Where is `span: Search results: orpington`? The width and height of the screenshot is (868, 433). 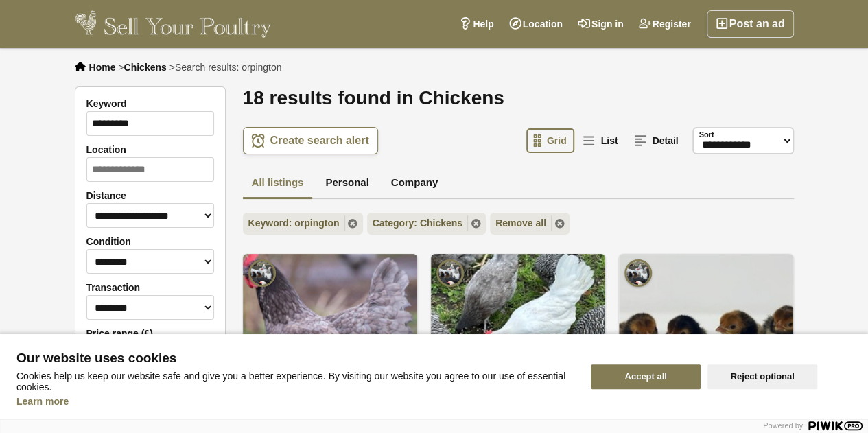
span: Search results: orpington is located at coordinates (228, 67).